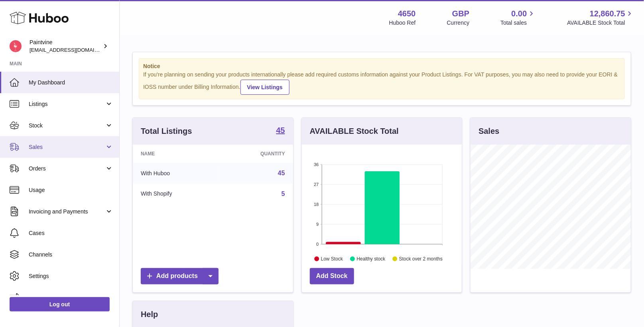 This screenshot has height=327, width=644. I want to click on strong: 45, so click(280, 130).